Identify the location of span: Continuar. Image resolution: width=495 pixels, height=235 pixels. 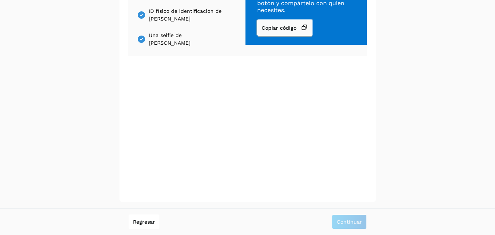
(349, 222).